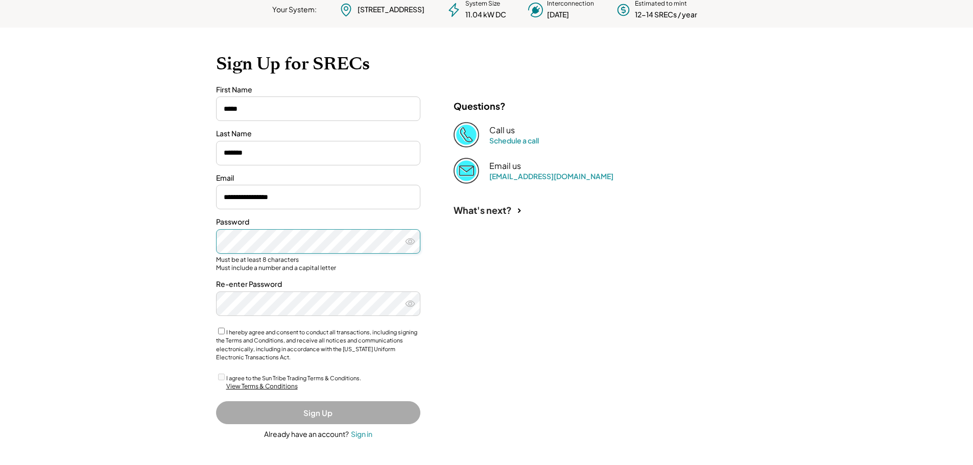  Describe the element at coordinates (483, 210) in the screenshot. I see `div: What's next?` at that location.